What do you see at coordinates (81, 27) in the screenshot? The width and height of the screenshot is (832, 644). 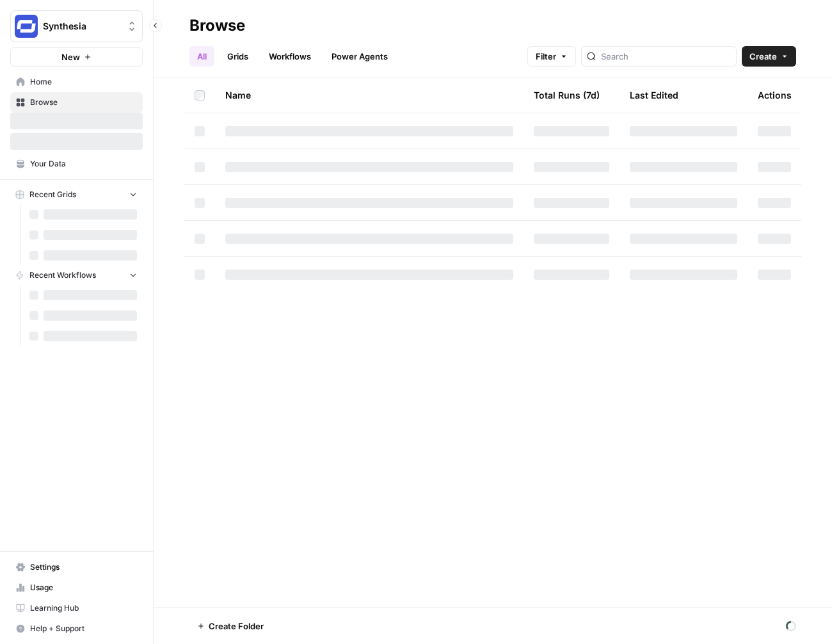 I see `span: Synthesia` at bounding box center [81, 27].